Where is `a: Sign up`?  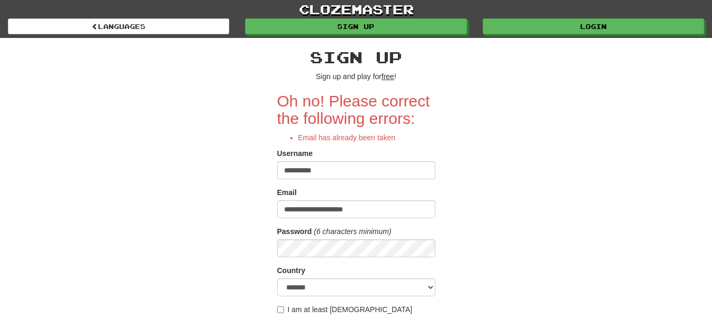 a: Sign up is located at coordinates (356, 26).